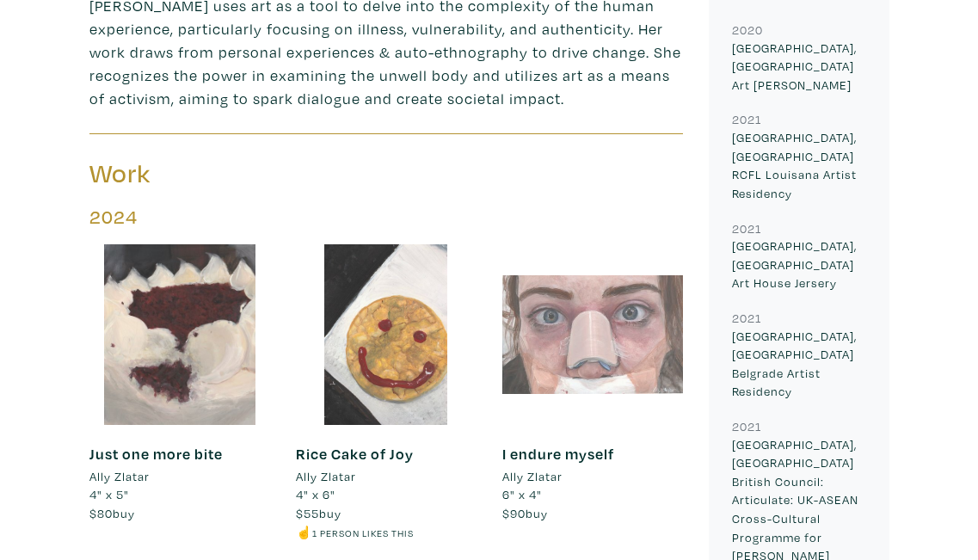 The height and width of the screenshot is (560, 978). I want to click on a: Just one more bite, so click(156, 454).